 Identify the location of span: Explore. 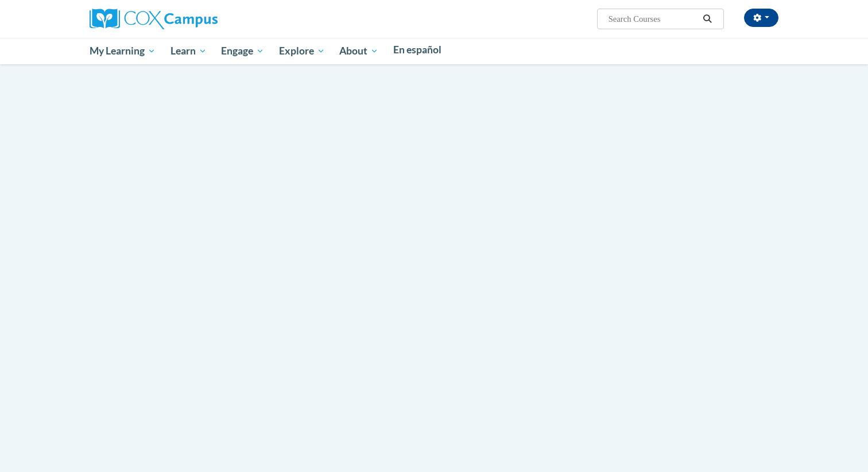
(302, 51).